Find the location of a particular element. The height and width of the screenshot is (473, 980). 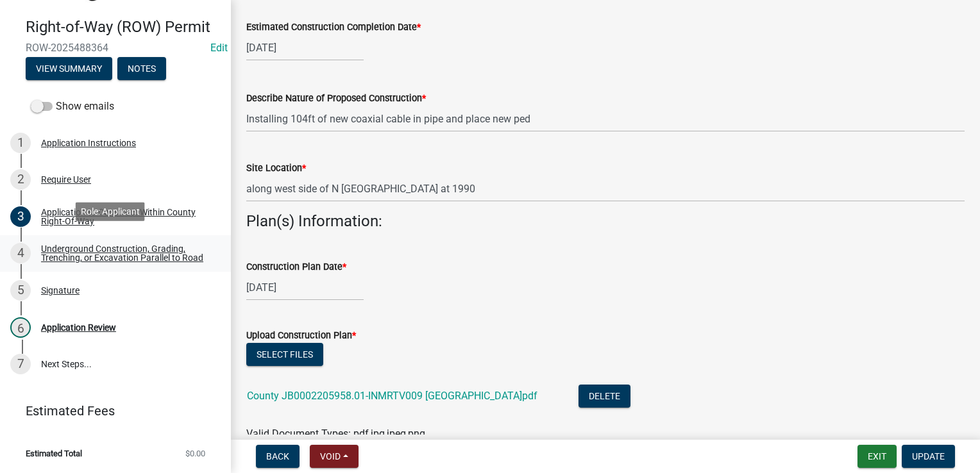

label: Show emails is located at coordinates (72, 106).